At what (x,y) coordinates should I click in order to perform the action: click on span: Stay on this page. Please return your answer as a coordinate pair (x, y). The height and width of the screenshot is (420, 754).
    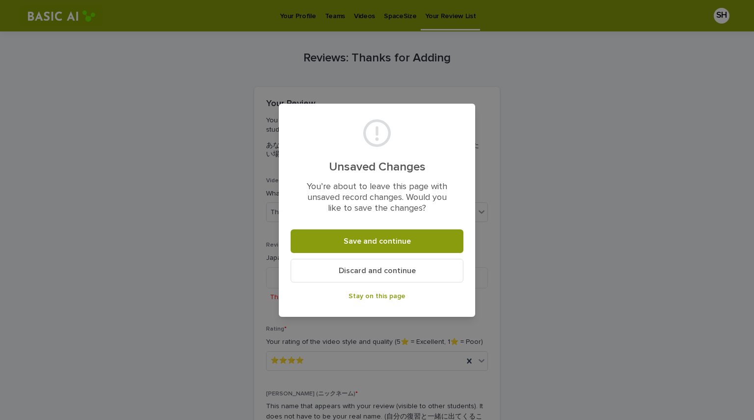
    Looking at the image, I should click on (377, 296).